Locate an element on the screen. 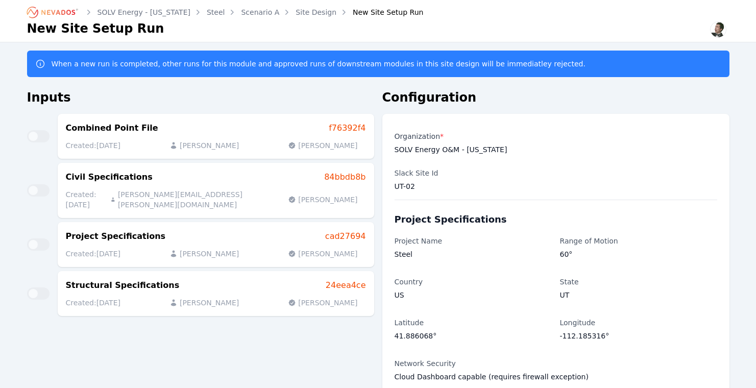  p: Cloud Dashboard capable (requires firewall exception) is located at coordinates (556, 377).